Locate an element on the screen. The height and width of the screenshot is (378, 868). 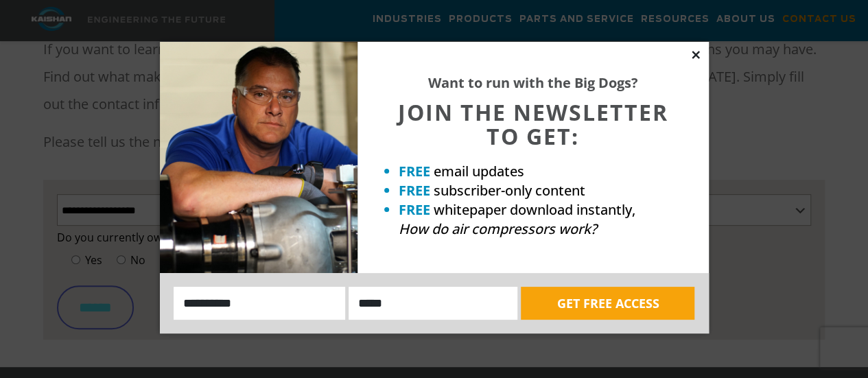
em: How do air compressors work? is located at coordinates (497, 228).